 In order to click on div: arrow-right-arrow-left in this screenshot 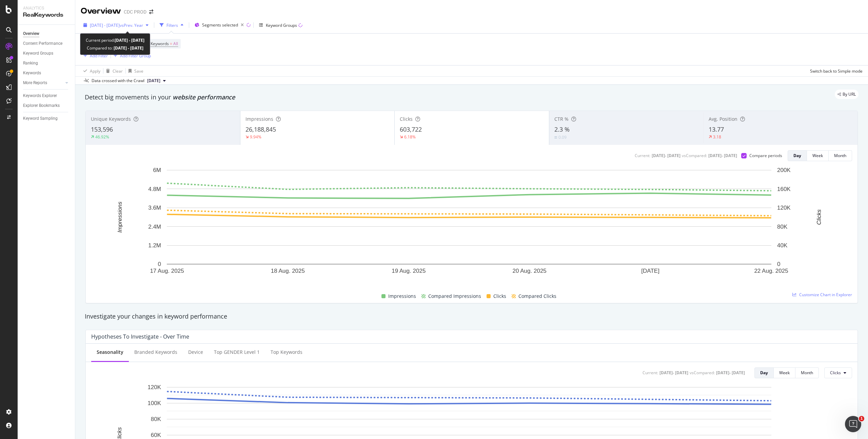, I will do `click(151, 12)`.